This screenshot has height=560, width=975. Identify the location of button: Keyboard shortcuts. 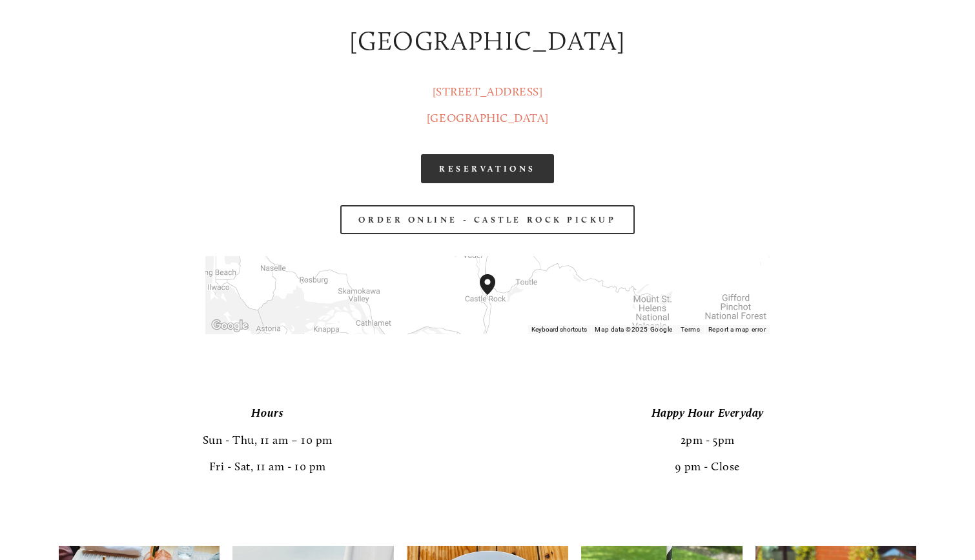
(559, 330).